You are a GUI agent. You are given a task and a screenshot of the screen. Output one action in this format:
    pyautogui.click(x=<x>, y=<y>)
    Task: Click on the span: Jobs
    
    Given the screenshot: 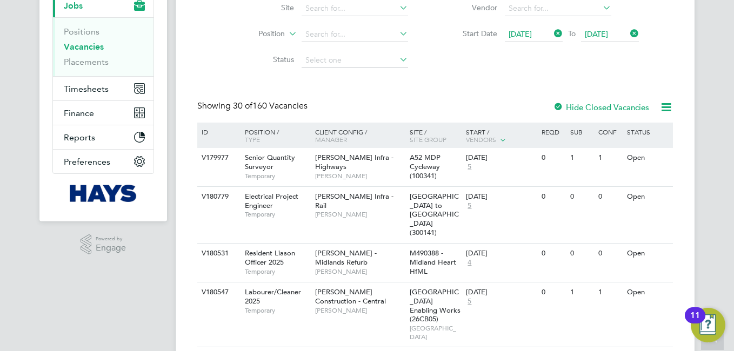 What is the action you would take?
    pyautogui.click(x=73, y=5)
    